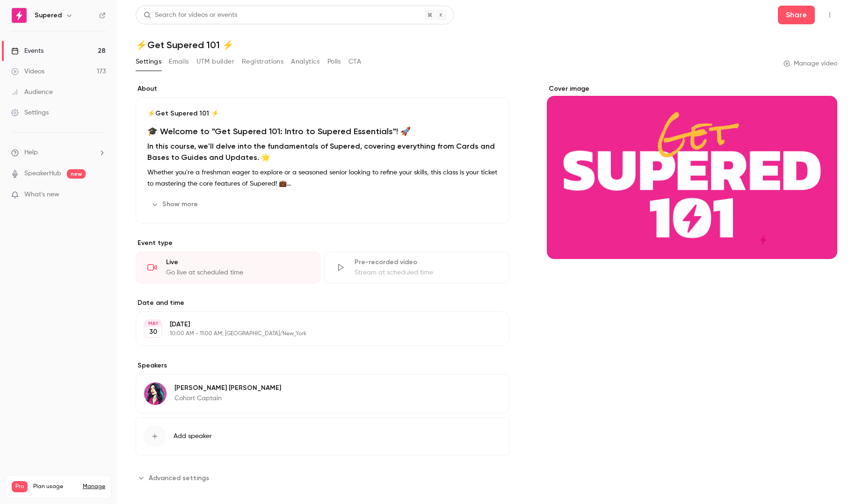 This screenshot has height=504, width=856. What do you see at coordinates (27, 72) in the screenshot?
I see `div: Videos` at bounding box center [27, 72].